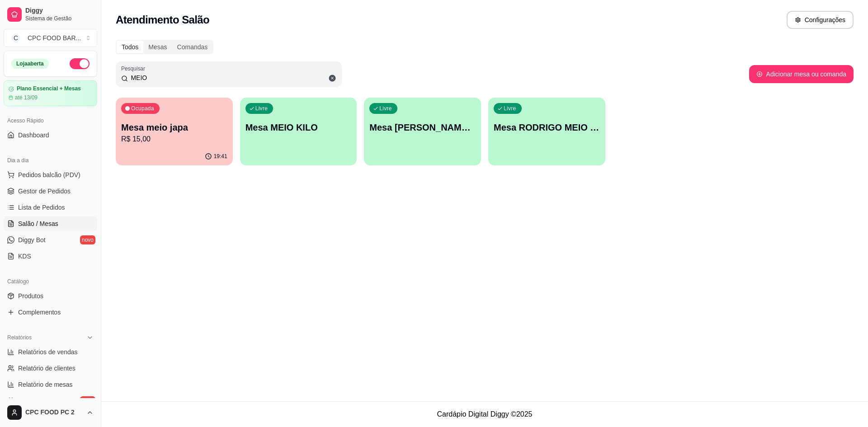  I want to click on a: Relatórios de vendas, so click(50, 352).